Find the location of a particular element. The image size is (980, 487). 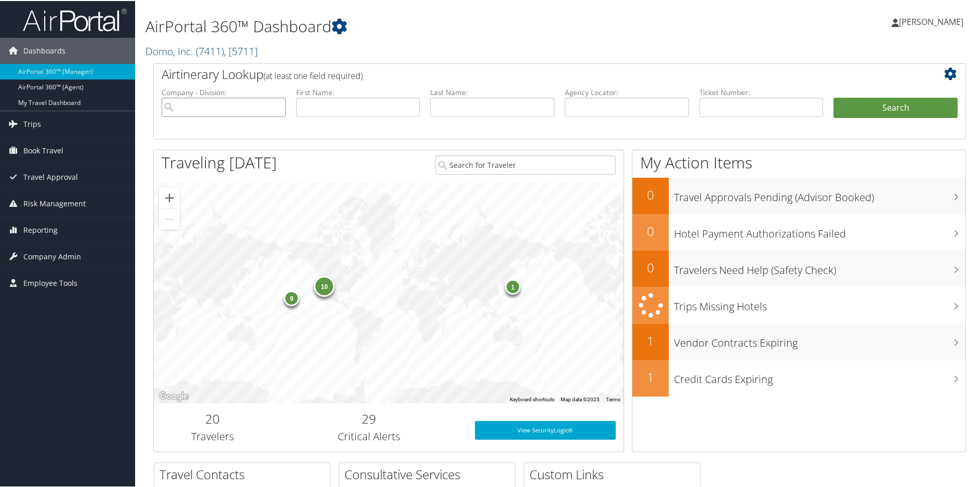

a: Terms (opens in new tab) is located at coordinates (613, 398).